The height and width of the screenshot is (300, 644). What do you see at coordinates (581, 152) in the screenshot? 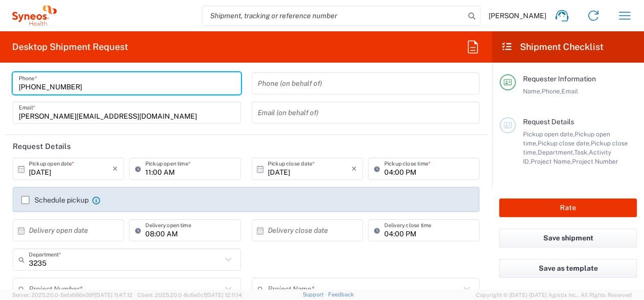
I see `span: Task,` at bounding box center [581, 152].